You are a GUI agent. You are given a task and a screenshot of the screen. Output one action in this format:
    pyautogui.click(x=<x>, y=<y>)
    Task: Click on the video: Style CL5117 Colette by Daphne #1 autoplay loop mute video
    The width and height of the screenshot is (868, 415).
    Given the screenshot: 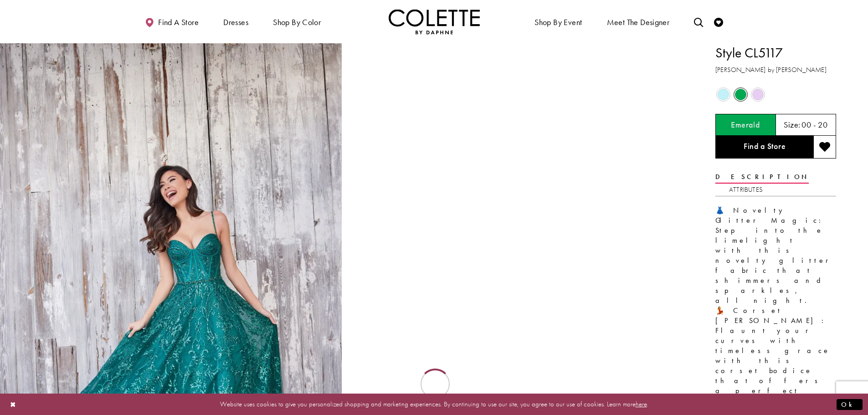 What is the action you would take?
    pyautogui.click(x=517, y=128)
    